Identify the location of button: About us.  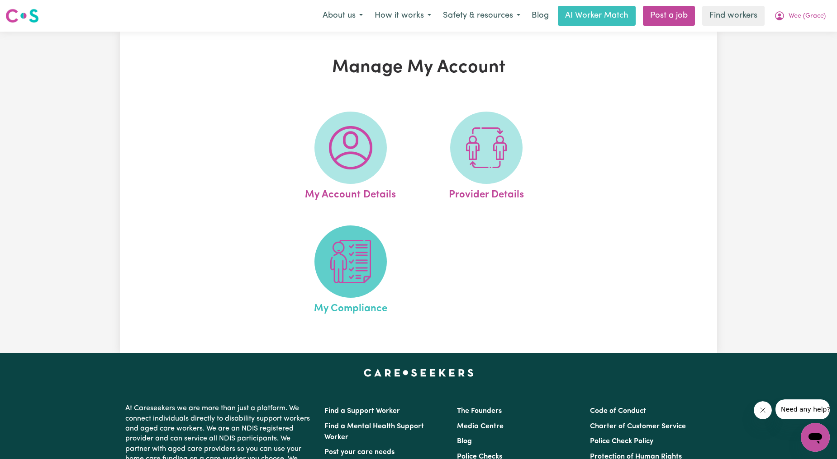
(342, 16).